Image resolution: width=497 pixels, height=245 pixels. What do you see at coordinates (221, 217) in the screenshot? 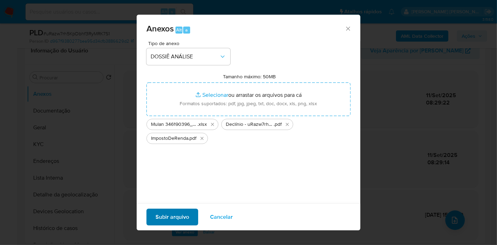
I see `span: Cancelar` at bounding box center [221, 217].